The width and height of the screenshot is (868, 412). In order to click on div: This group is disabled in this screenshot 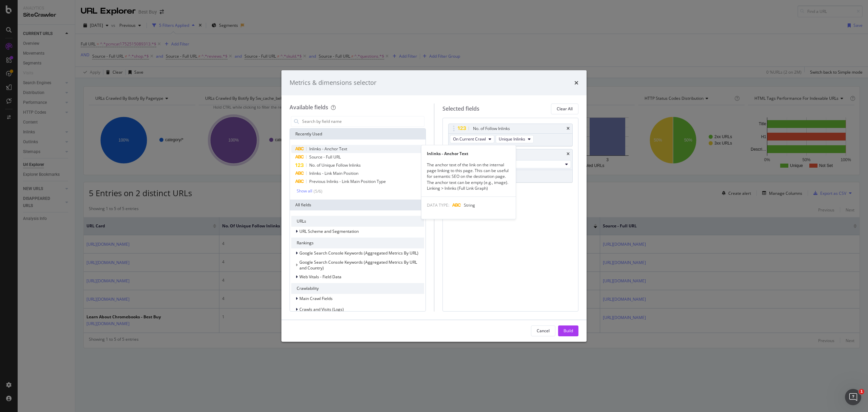, I will do `click(358, 265)`.